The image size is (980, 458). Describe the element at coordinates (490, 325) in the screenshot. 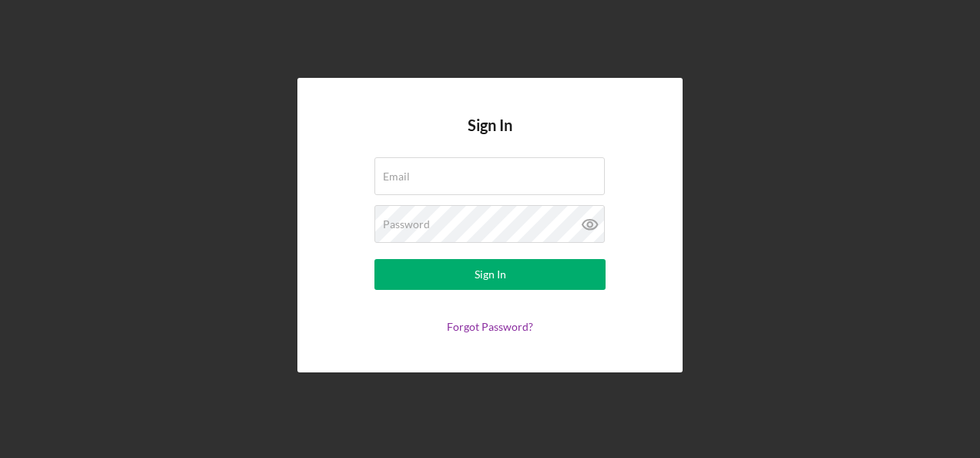

I see `a: Forgot Password?` at that location.